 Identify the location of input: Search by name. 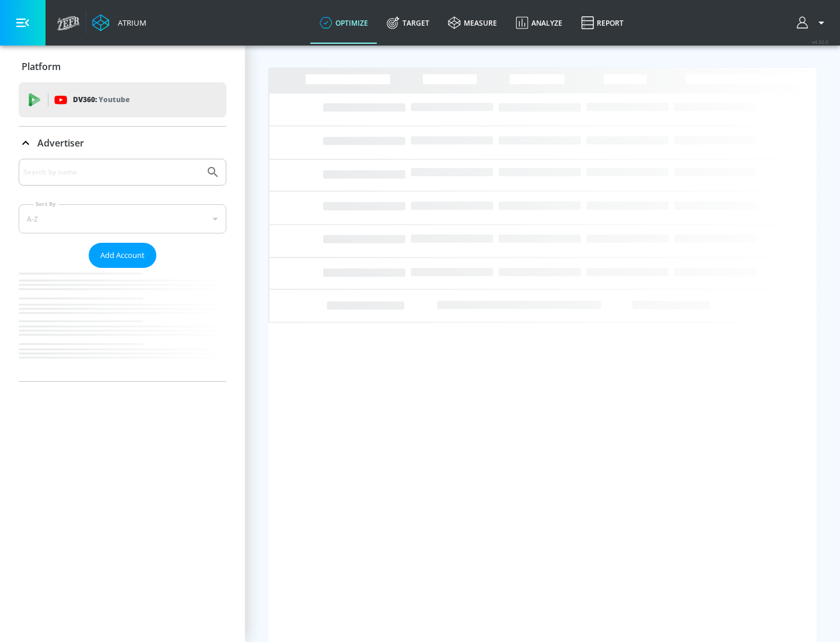
(111, 172).